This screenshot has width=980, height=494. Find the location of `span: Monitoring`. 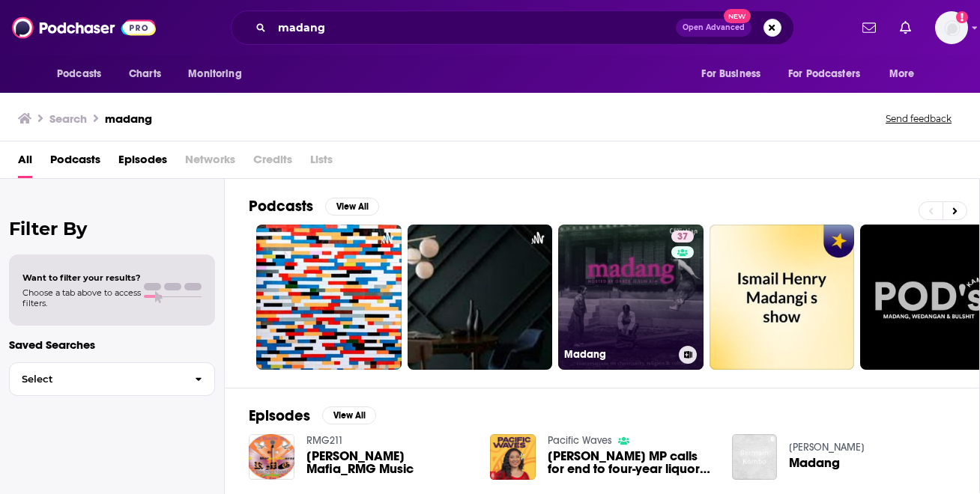

span: Monitoring is located at coordinates (214, 74).